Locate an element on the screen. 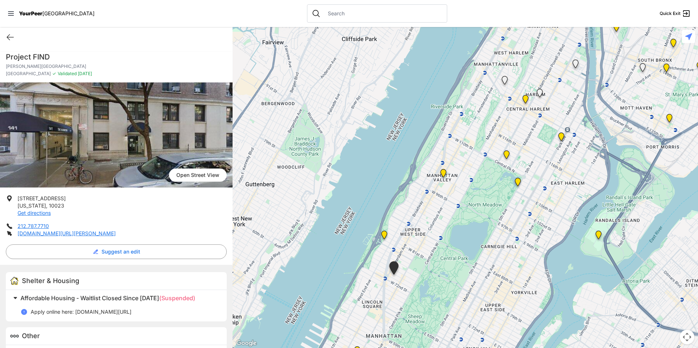 The image size is (698, 348). div: 820 MRT Residential Chemical Dependence Treatment Program is located at coordinates (506, 156).